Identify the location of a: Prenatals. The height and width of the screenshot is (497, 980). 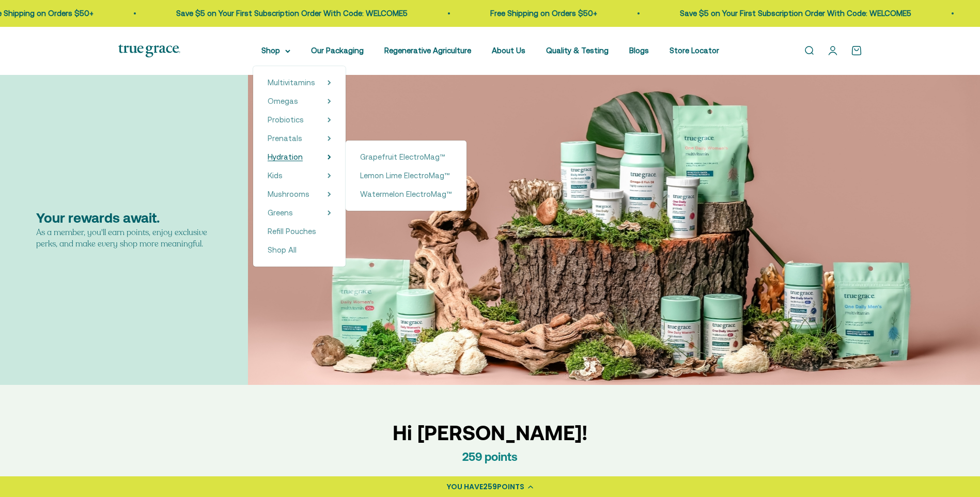
(285, 138).